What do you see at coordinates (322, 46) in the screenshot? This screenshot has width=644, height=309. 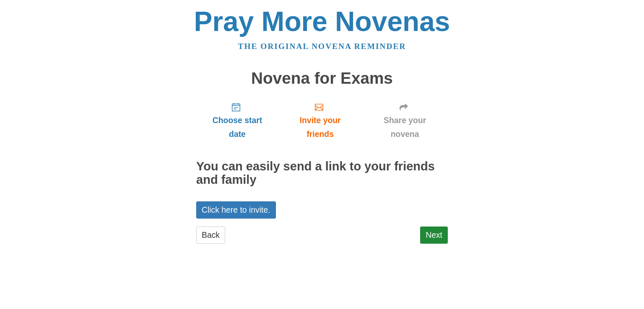 I see `a: The original novena reminder` at bounding box center [322, 46].